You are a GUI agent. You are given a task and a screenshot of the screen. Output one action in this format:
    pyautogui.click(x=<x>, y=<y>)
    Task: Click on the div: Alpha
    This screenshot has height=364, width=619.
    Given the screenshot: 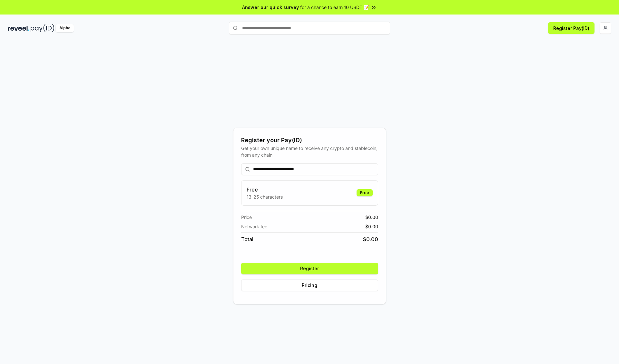 What is the action you would take?
    pyautogui.click(x=65, y=28)
    